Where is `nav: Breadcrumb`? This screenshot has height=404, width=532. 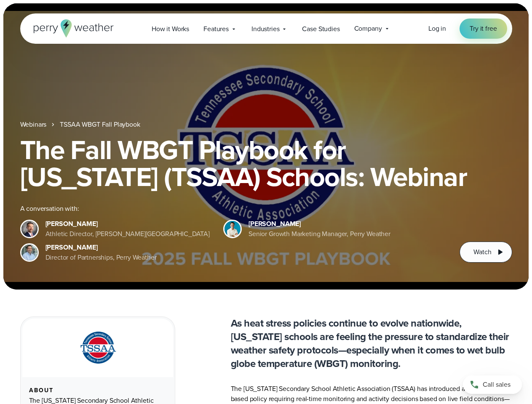
nav: Breadcrumb is located at coordinates (266, 125).